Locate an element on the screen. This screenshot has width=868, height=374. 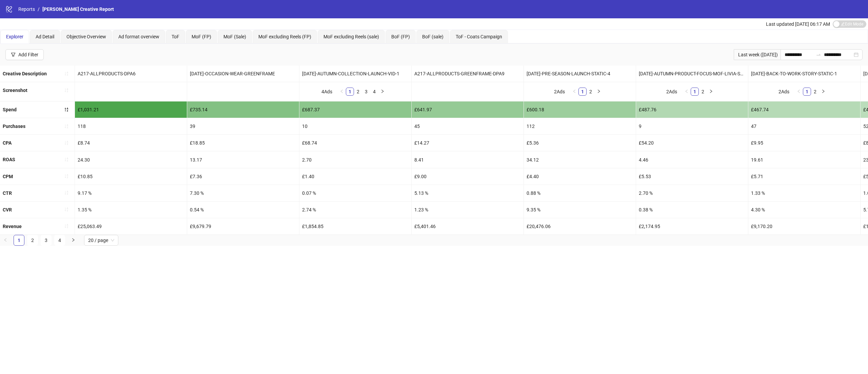
span: MoF (Sale) is located at coordinates (235, 37).